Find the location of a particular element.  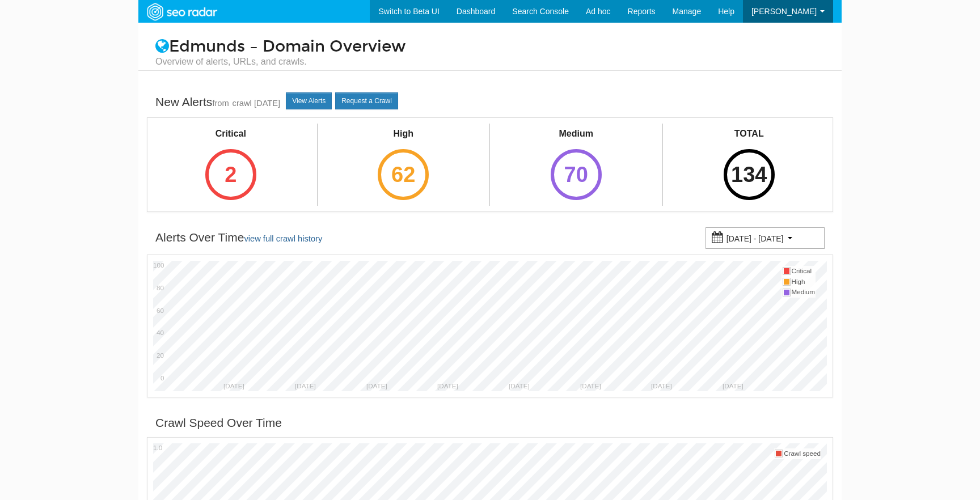

div: Critical is located at coordinates (231, 134).